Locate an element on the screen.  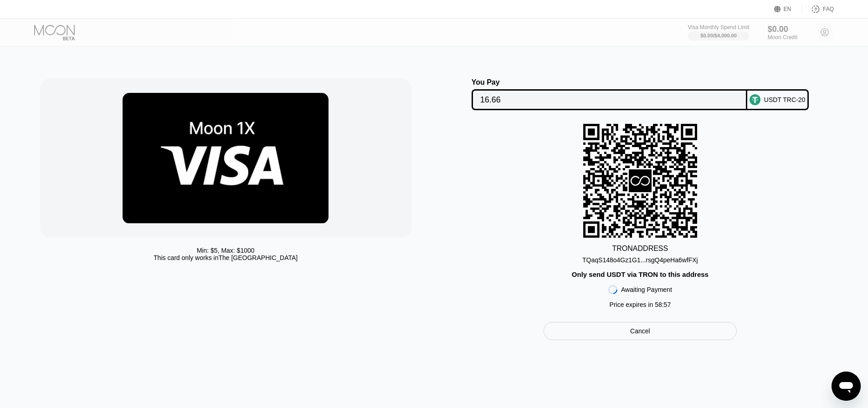
div: Price expires in is located at coordinates (641, 305).